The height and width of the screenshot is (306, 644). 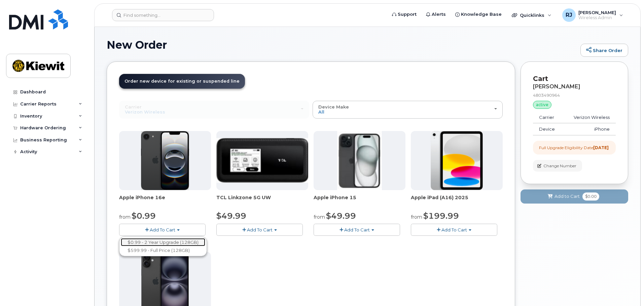 What do you see at coordinates (359, 161) in the screenshot?
I see `img: iphone15.jpg` at bounding box center [359, 161].